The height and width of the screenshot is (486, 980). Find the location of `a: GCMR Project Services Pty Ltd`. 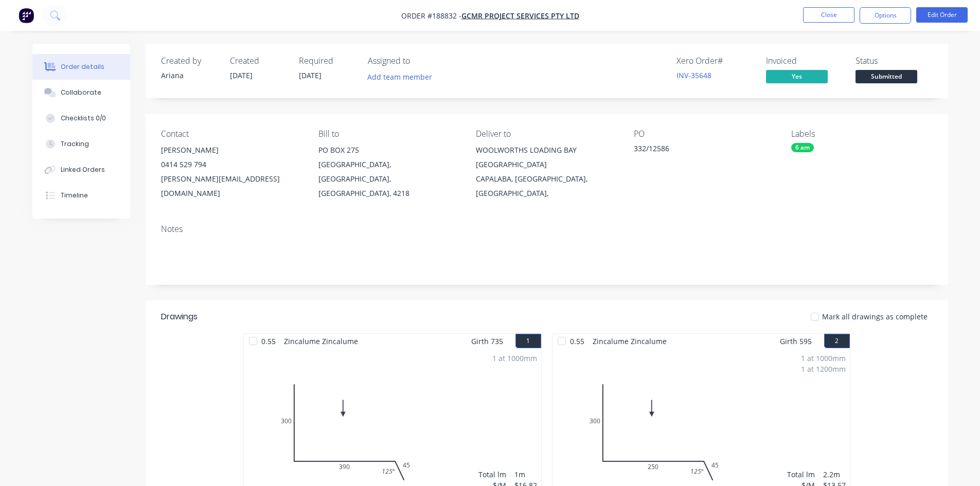

a: GCMR Project Services Pty Ltd is located at coordinates (520, 15).